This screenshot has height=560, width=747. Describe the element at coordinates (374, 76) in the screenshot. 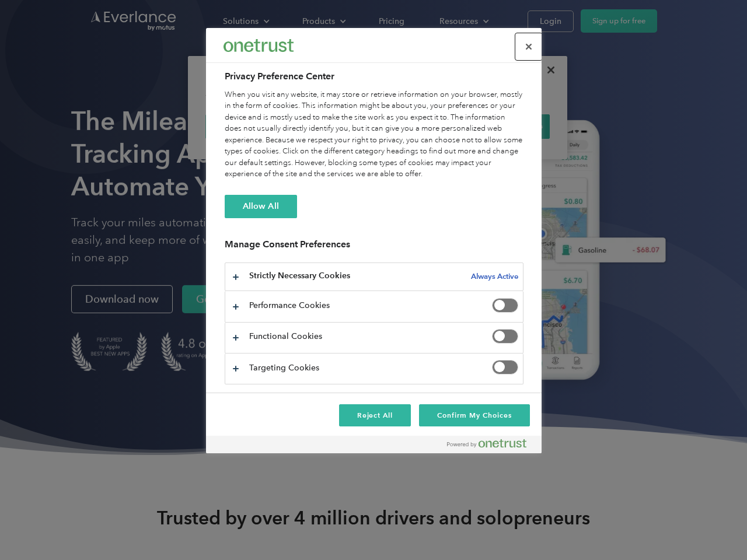

I see `h2: Privacy Preference Center` at that location.